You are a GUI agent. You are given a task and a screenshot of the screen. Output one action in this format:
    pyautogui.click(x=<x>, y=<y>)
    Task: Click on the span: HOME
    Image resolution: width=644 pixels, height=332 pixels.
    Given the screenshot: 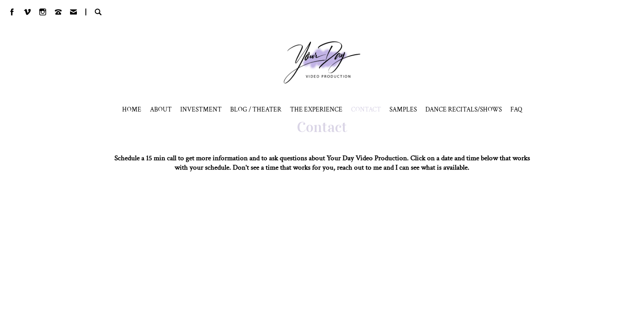 What is the action you would take?
    pyautogui.click(x=132, y=109)
    